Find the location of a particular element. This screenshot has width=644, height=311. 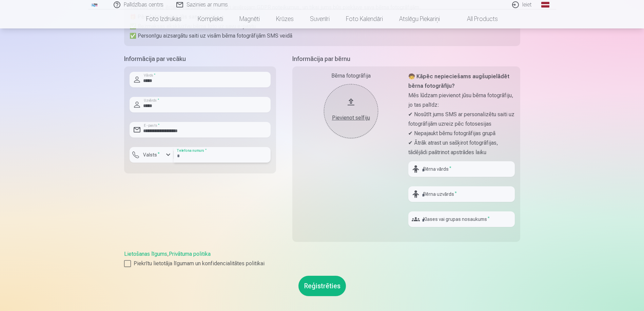

a: Foto izdrukas is located at coordinates (164, 19).